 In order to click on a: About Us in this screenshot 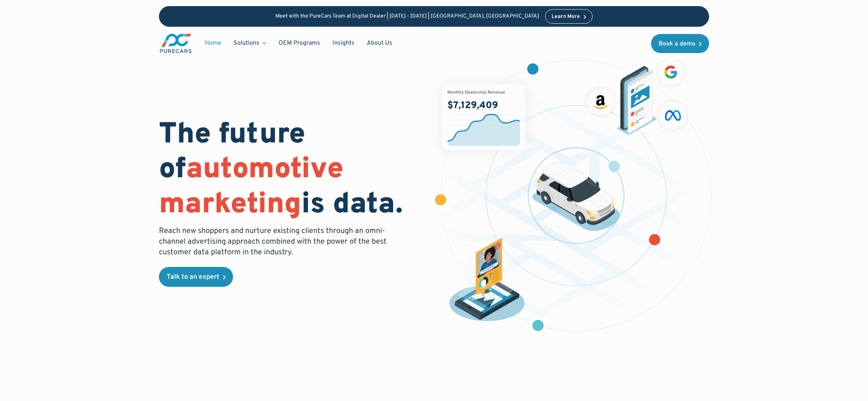, I will do `click(379, 43)`.